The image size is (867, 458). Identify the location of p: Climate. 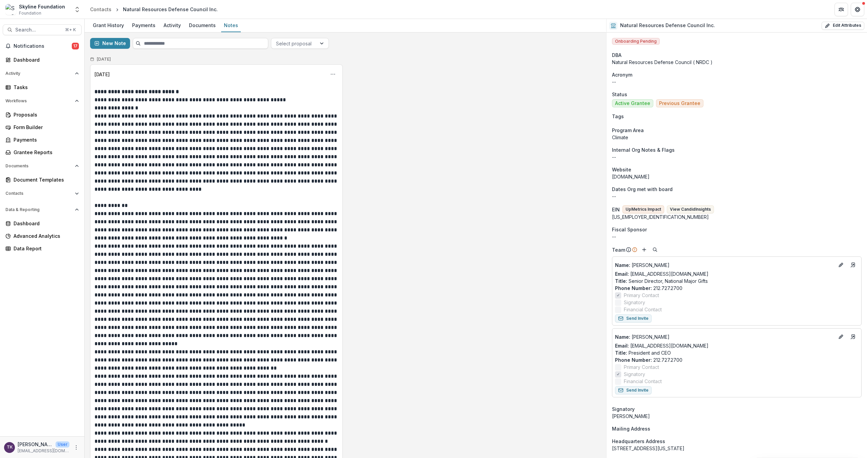
(736, 137).